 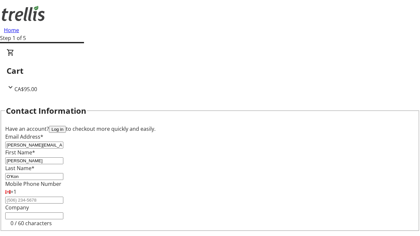 What do you see at coordinates (34, 200) in the screenshot?
I see `input: (506) 234-5678` at bounding box center [34, 200].